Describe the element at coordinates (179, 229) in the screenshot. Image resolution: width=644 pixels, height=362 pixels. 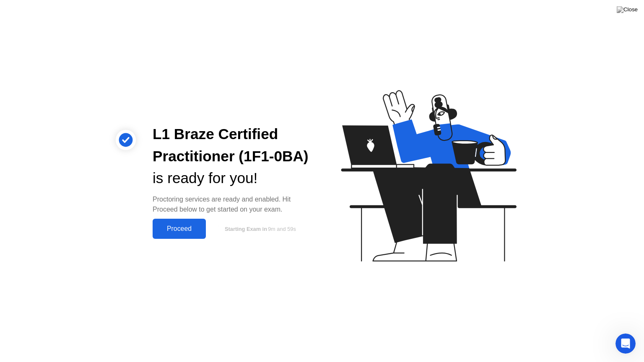
I see `button: Proceed` at that location.